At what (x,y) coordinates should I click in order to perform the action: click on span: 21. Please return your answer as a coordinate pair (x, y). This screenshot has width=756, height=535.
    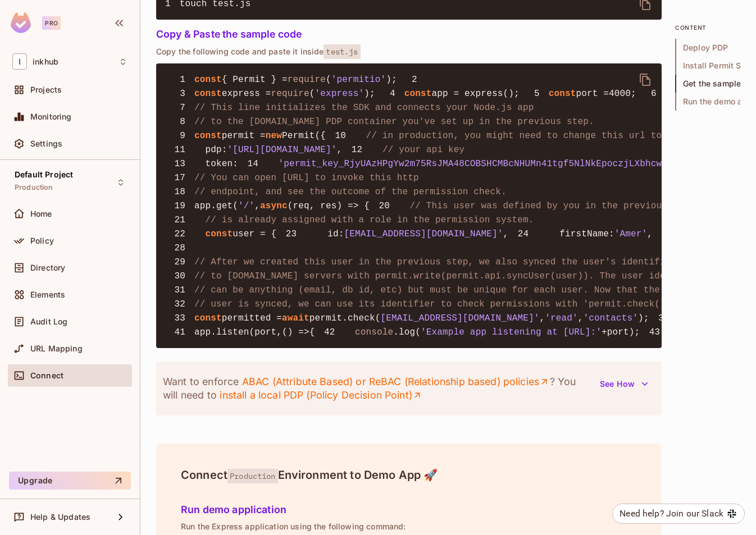
    Looking at the image, I should click on (180, 220).